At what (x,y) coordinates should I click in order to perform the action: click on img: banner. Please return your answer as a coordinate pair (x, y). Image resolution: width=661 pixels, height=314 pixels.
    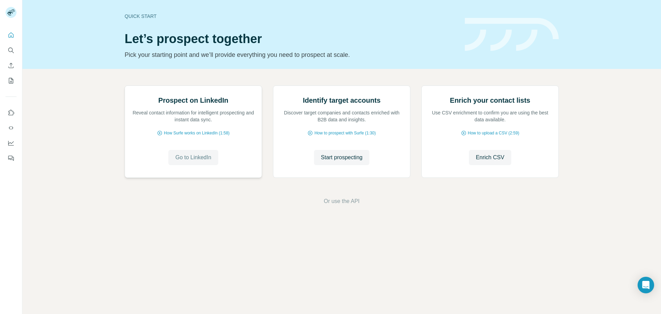
    Looking at the image, I should click on (512, 34).